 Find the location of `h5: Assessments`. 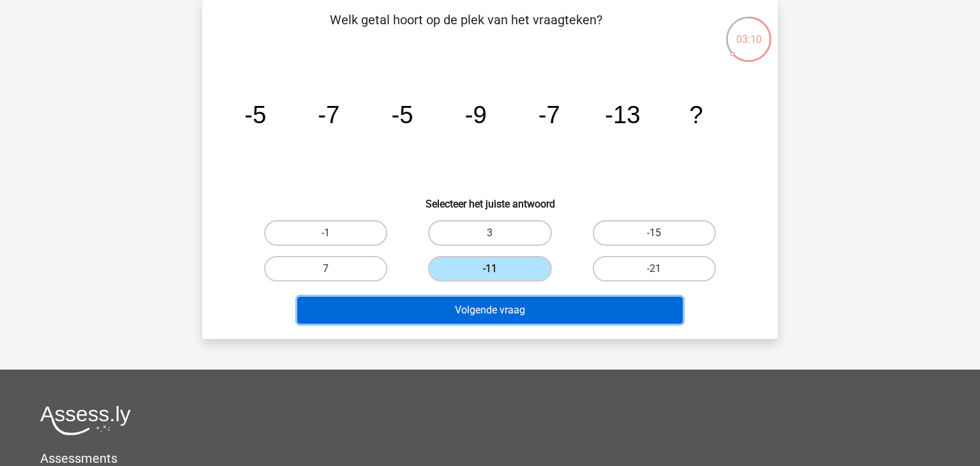

h5: Assessments is located at coordinates (490, 458).